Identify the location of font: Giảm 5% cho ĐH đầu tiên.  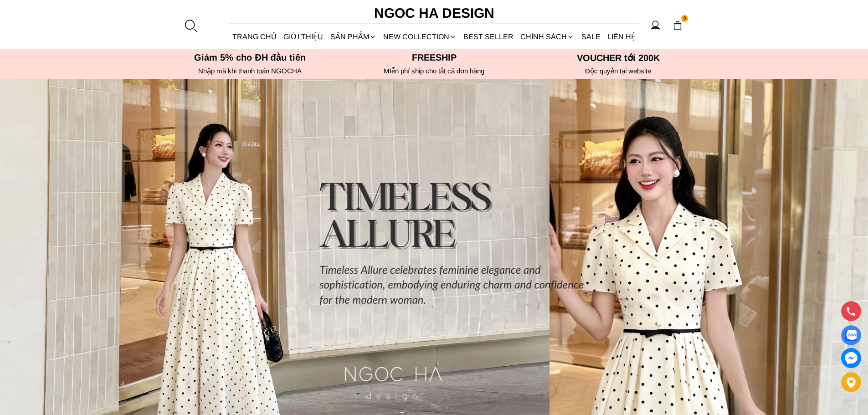
(249, 57).